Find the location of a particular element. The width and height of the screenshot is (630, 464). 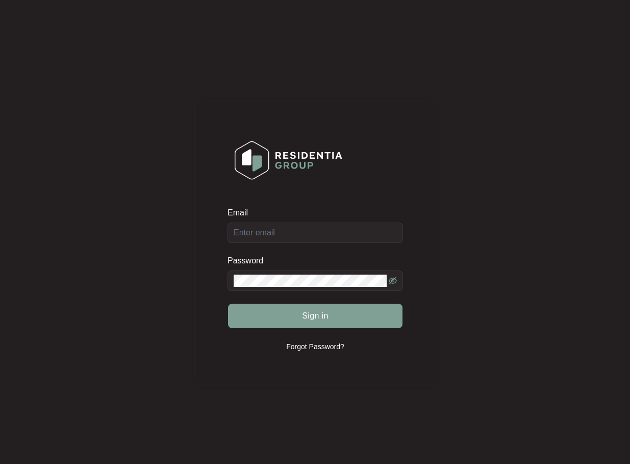

input: Password is located at coordinates (310, 281).